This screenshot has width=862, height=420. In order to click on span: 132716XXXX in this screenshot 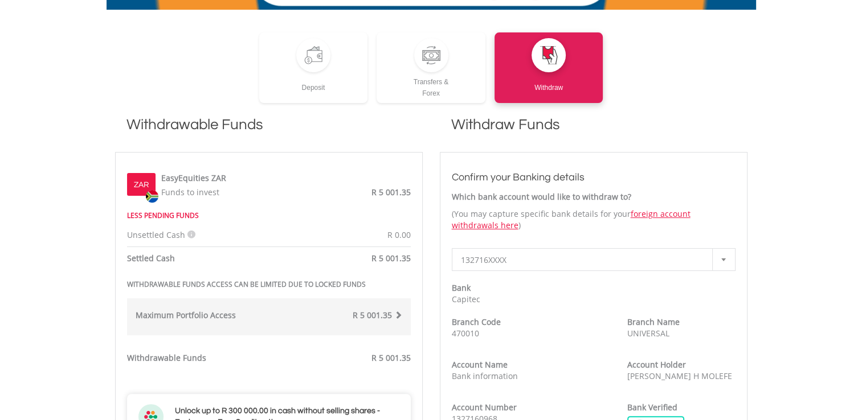, I will do `click(585, 260)`.